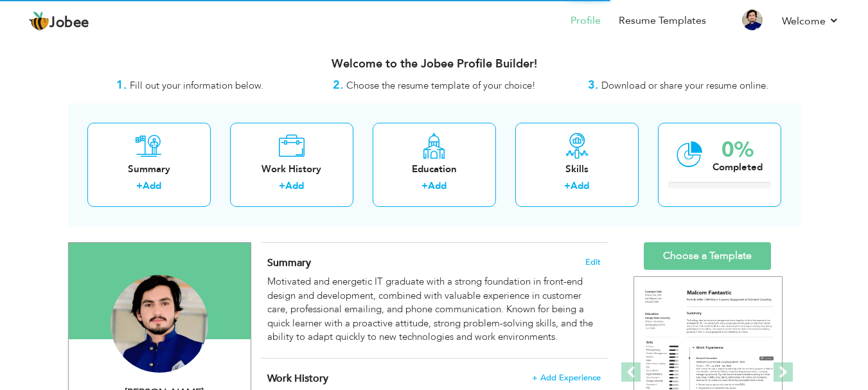 The image size is (868, 390). Describe the element at coordinates (441, 85) in the screenshot. I see `span: Choose the resume template of your choice!` at that location.